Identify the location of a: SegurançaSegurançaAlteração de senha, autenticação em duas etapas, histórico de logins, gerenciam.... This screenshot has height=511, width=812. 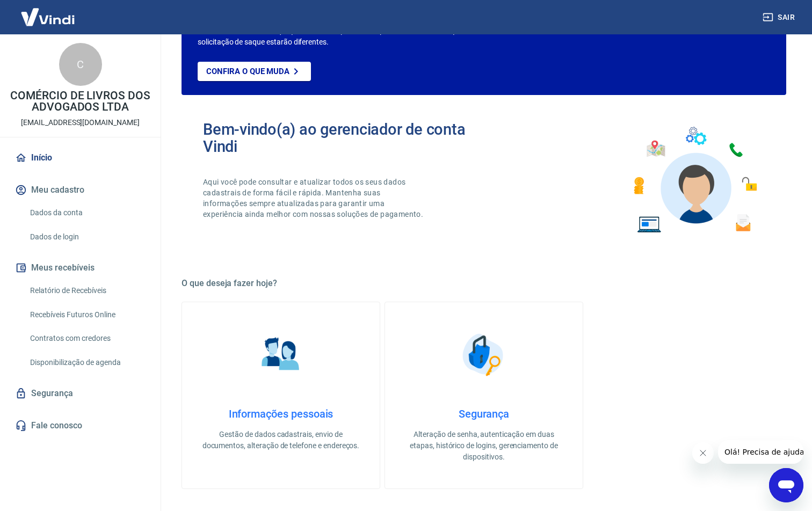
(484, 395).